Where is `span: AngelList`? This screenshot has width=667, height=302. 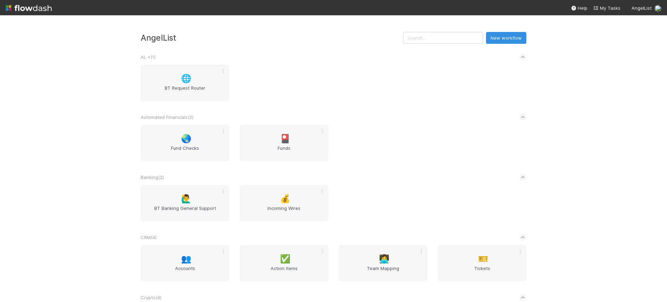
span: AngelList is located at coordinates (642, 8).